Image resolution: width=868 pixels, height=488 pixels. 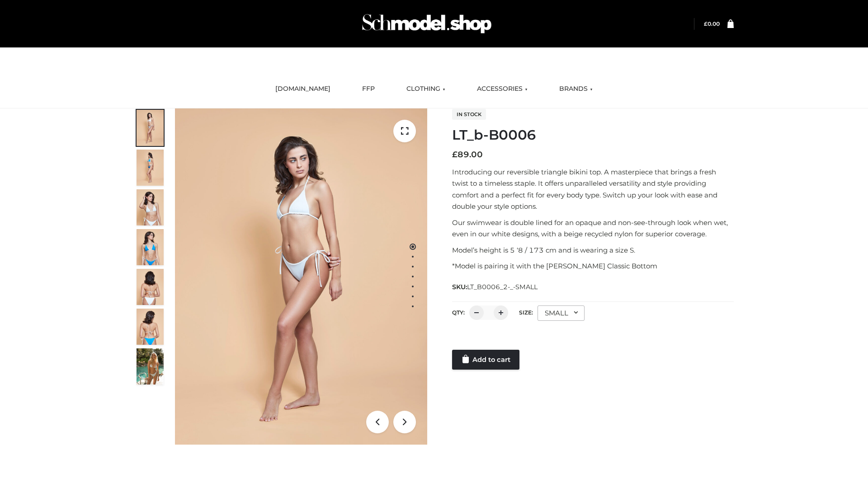 What do you see at coordinates (593, 228) in the screenshot?
I see `p: Our swimwear is double lined for an opaque and non-see-through look when wet, even in our white d...` at bounding box center [593, 228].